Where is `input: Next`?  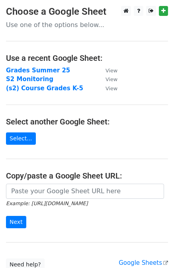 input: Next is located at coordinates (16, 222).